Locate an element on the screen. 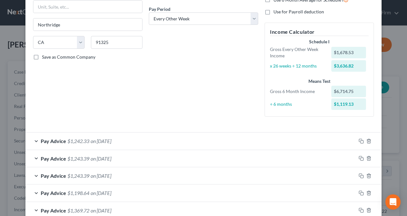 The height and width of the screenshot is (216, 407). div: $1,119.13 is located at coordinates (349, 104).